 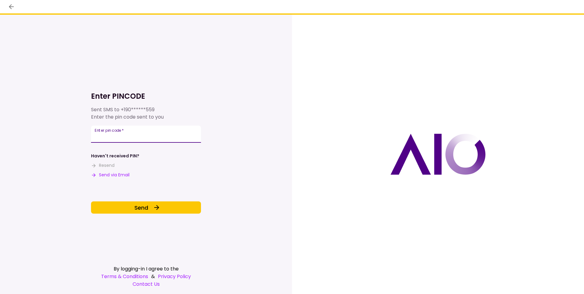 I want to click on button: back, so click(x=11, y=7).